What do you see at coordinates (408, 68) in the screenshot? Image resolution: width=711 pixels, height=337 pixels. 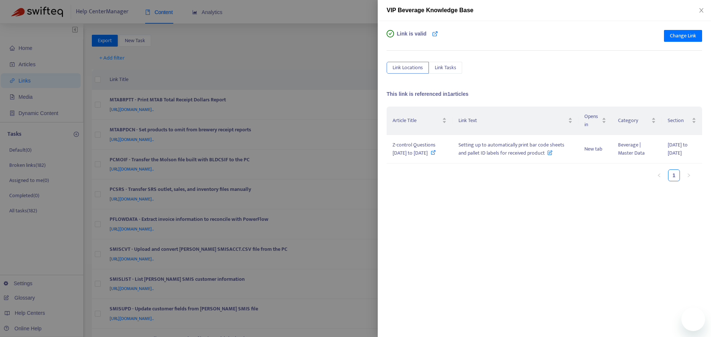 I see `button: Link Locations` at bounding box center [408, 68].